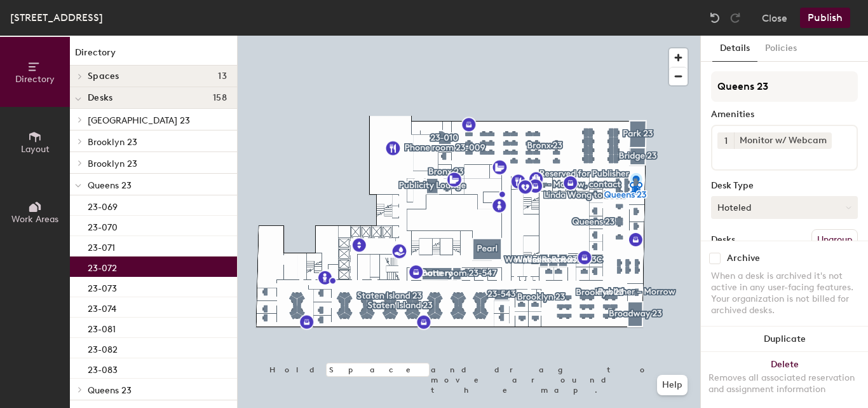 The width and height of the screenshot is (868, 408). What do you see at coordinates (726, 141) in the screenshot?
I see `button: 1` at bounding box center [726, 141].